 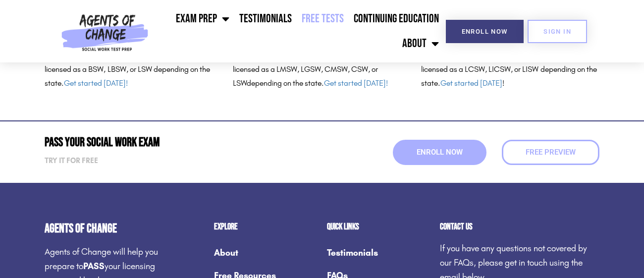 What do you see at coordinates (105, 228) in the screenshot?
I see `h4: Agents of Change` at bounding box center [105, 228].